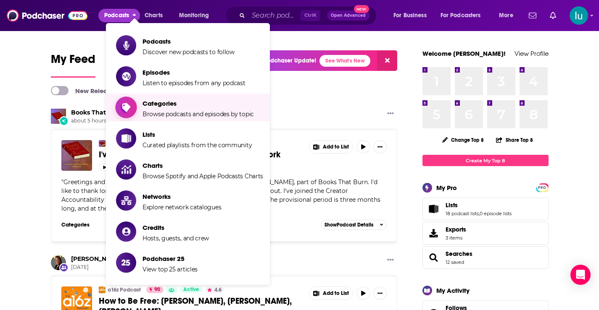  I want to click on span: Open Advanced, so click(348, 16).